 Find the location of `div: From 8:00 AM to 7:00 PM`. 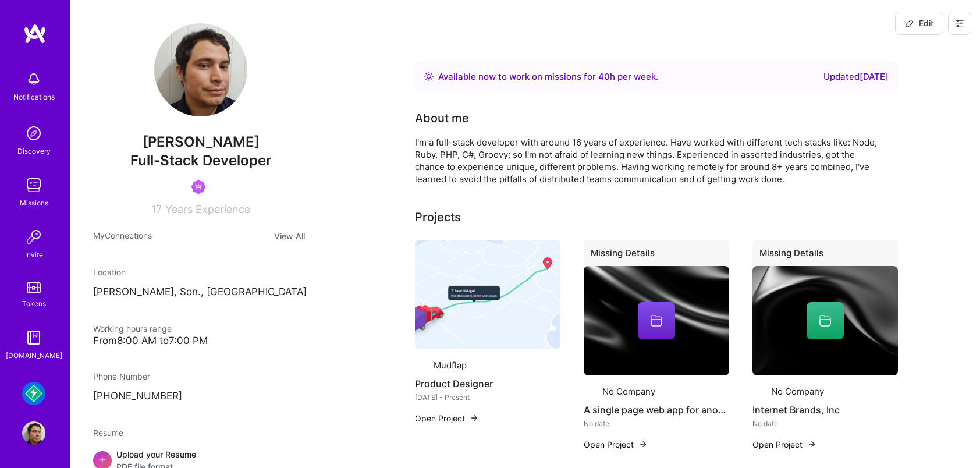

div: From 8:00 AM to 7:00 PM is located at coordinates (201, 340).